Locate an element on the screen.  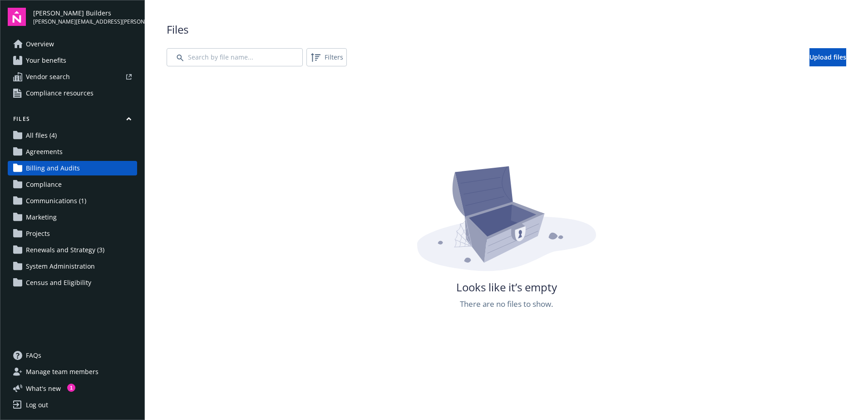
a: Vendor search is located at coordinates (72, 77).